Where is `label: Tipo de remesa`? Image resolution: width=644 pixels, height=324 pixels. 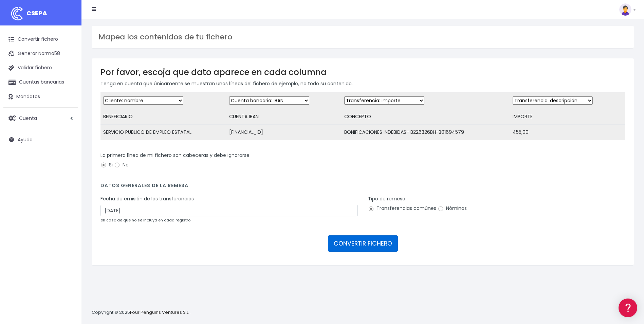 label: Tipo de remesa is located at coordinates (387, 199).